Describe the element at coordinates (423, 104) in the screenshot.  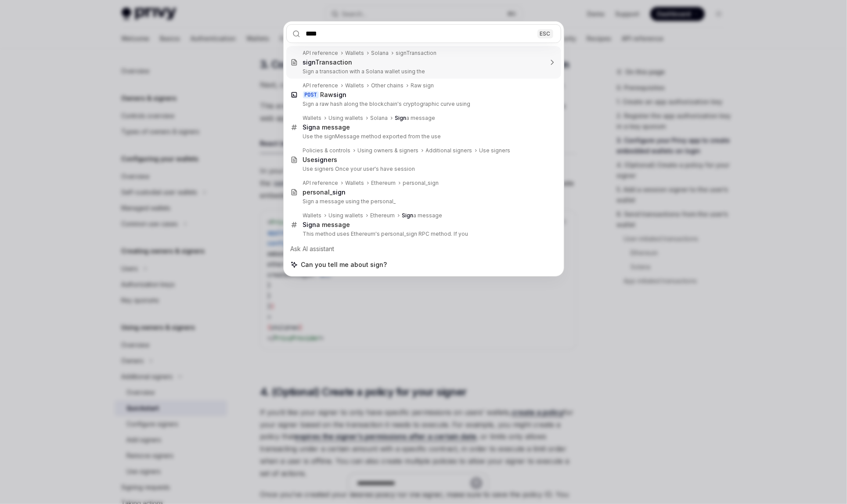
I see `p: Sign a raw hash along the blockchain's cryptographic curve using` at that location.